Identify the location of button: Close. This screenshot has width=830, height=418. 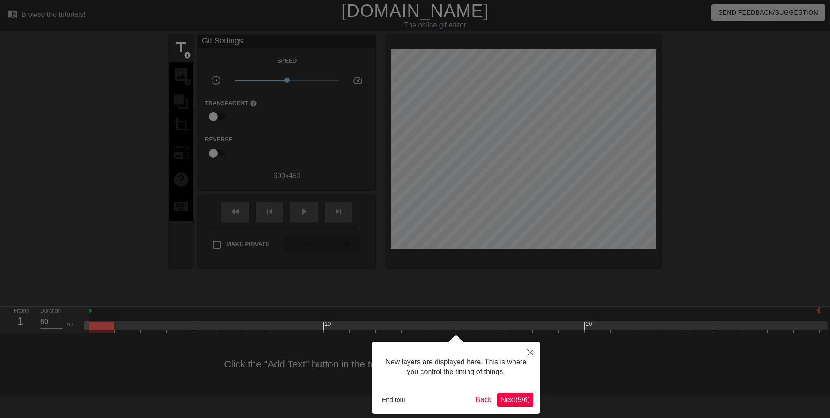
(530, 352).